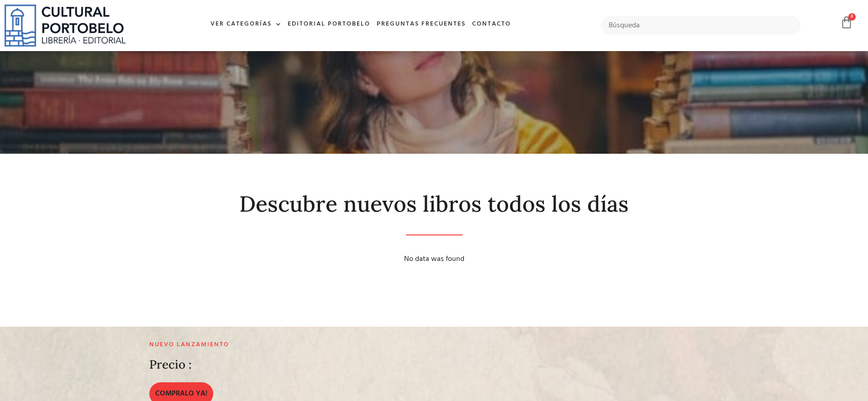  I want to click on h2: Nuevo lanzamiento, so click(339, 345).